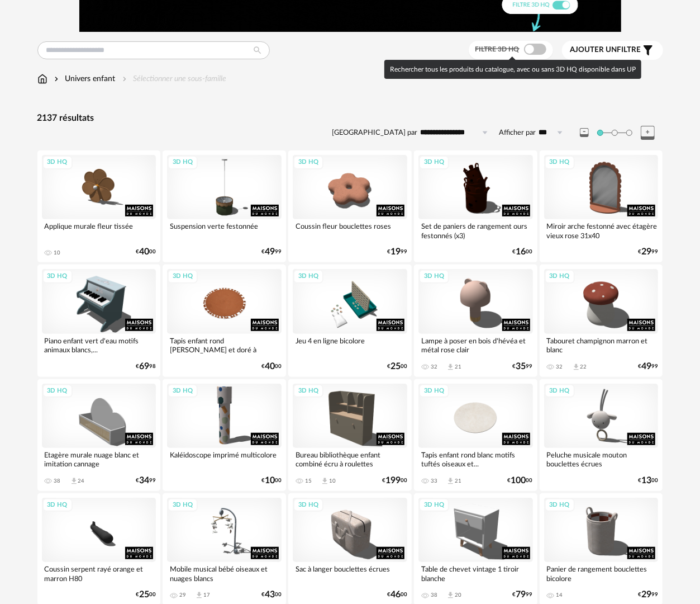 This screenshot has height=604, width=700. What do you see at coordinates (476, 435) in the screenshot?
I see `a: 3D HQ Tapis enfant rond blanc motifs tuftés oiseaux et... 33 Download icon 21 €10000` at bounding box center [476, 435].